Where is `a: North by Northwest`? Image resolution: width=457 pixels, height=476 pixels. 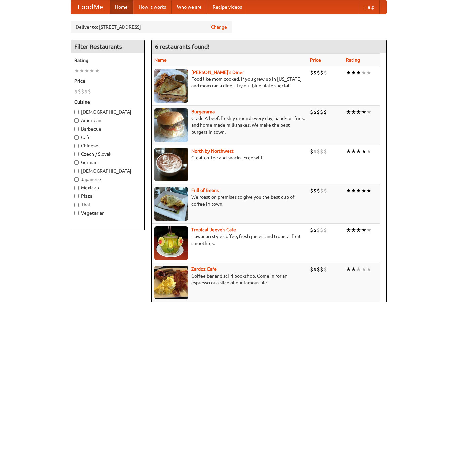 a: North by Northwest is located at coordinates (212, 151).